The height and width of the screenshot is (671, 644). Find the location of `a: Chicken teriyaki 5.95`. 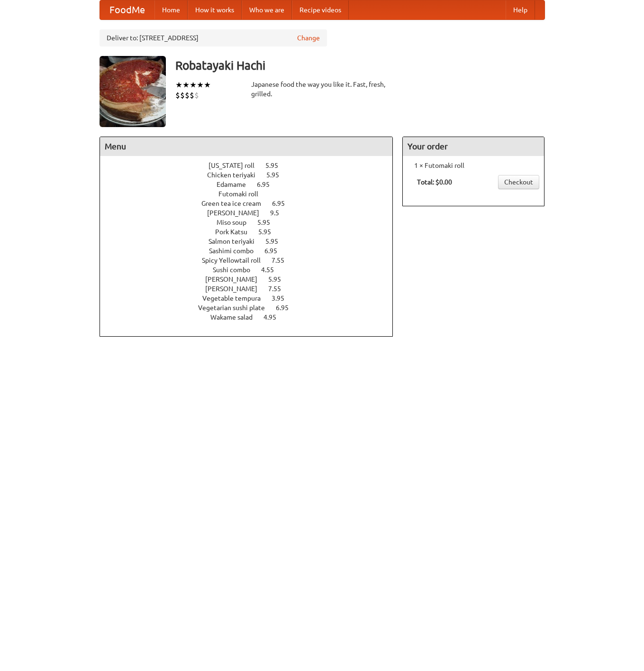

a: Chicken teriyaki 5.95 is located at coordinates (252, 175).